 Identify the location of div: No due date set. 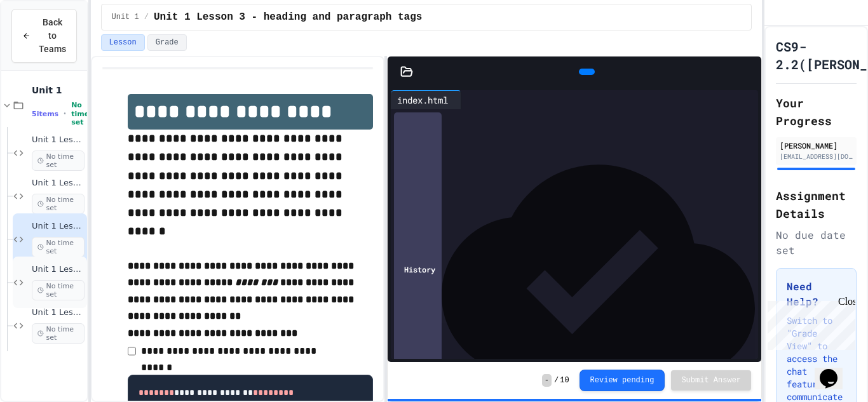
(816, 243).